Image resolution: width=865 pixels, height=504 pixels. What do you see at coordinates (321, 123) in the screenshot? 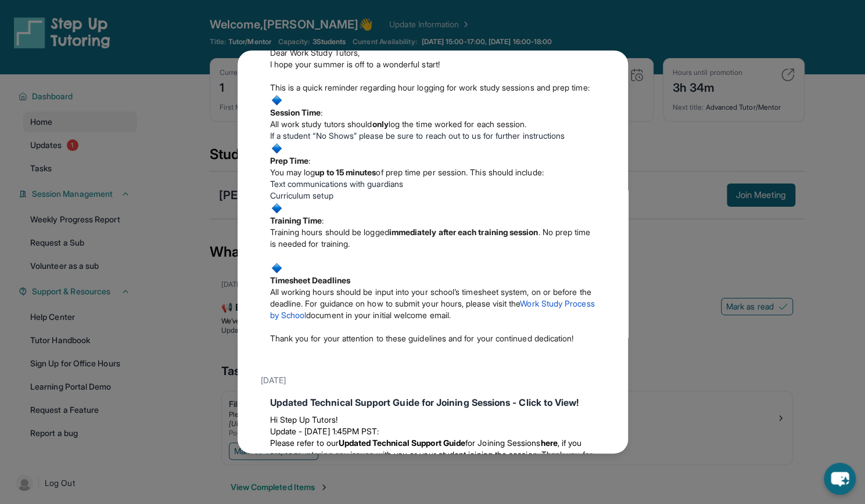
I see `span: All work study tutors should` at bounding box center [321, 123].